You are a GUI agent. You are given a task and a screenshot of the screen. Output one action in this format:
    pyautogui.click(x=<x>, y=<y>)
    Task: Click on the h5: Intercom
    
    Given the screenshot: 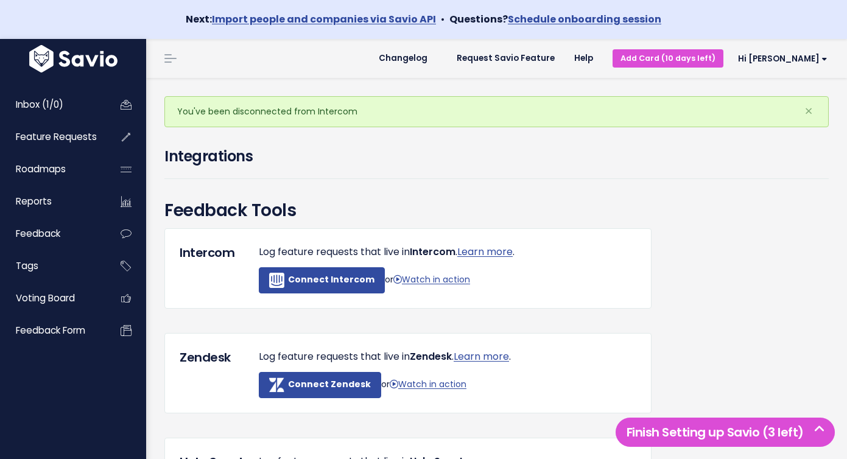 What is the action you would take?
    pyautogui.click(x=210, y=253)
    